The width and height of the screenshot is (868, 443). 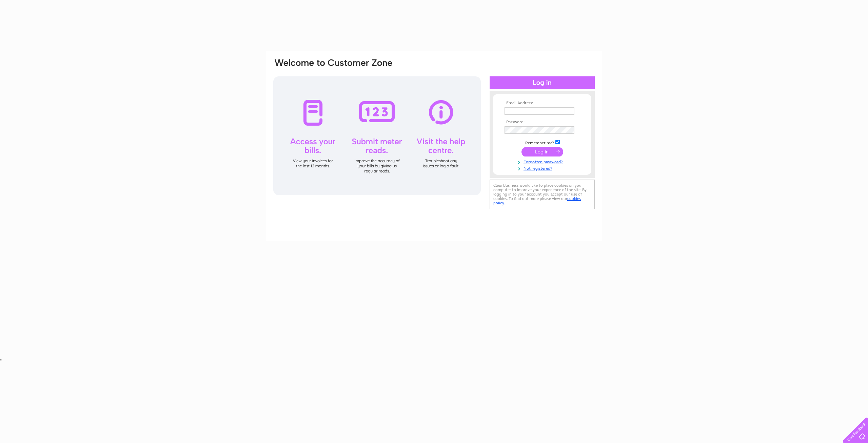 I want to click on div: Clear Business would like to place cookies on your computer to improve your experience of the sit..., so click(x=542, y=194).